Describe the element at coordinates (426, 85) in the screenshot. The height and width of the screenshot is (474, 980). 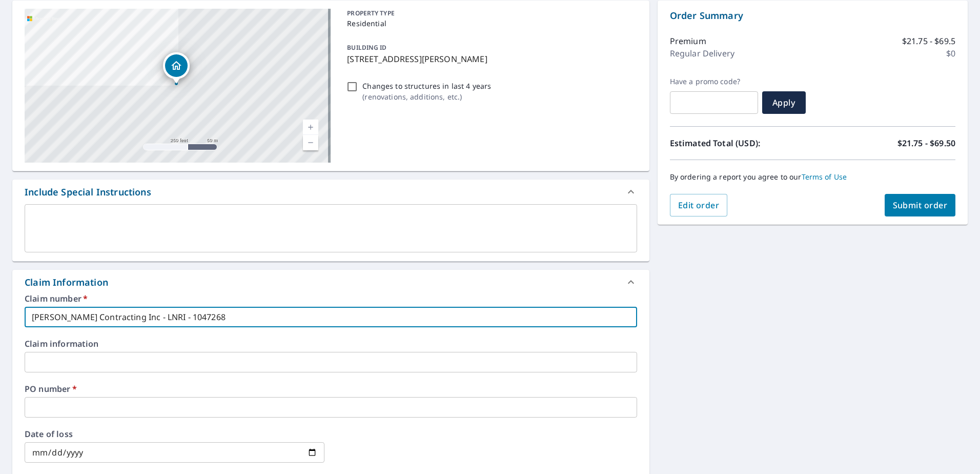
I see `p: Changes to structures in last 4 years` at that location.